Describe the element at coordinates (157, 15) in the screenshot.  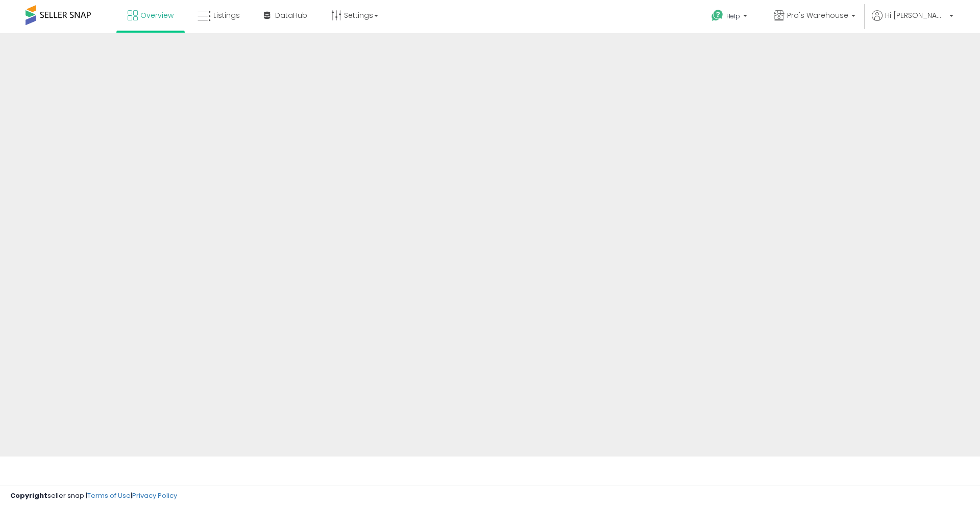
I see `span: Overview` at that location.